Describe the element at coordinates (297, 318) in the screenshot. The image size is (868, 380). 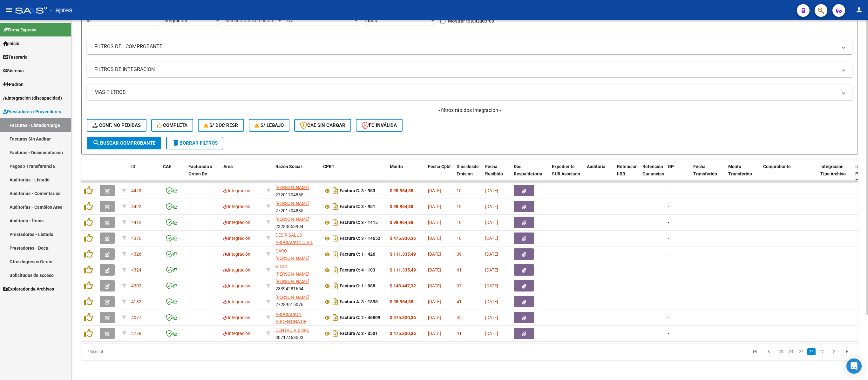
I see `div: 30681510741` at that location.